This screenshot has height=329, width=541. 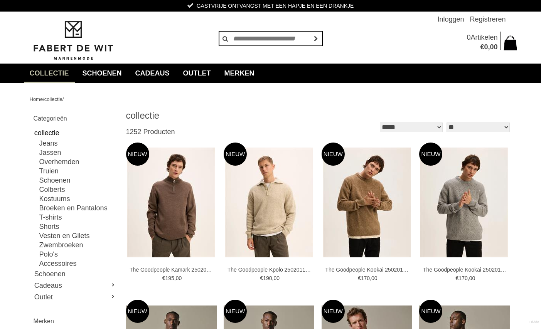 What do you see at coordinates (78, 162) in the screenshot?
I see `a: Overhemden` at bounding box center [78, 162].